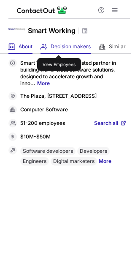 The image size is (135, 254). What do you see at coordinates (25, 47) in the screenshot?
I see `span: About` at bounding box center [25, 47].